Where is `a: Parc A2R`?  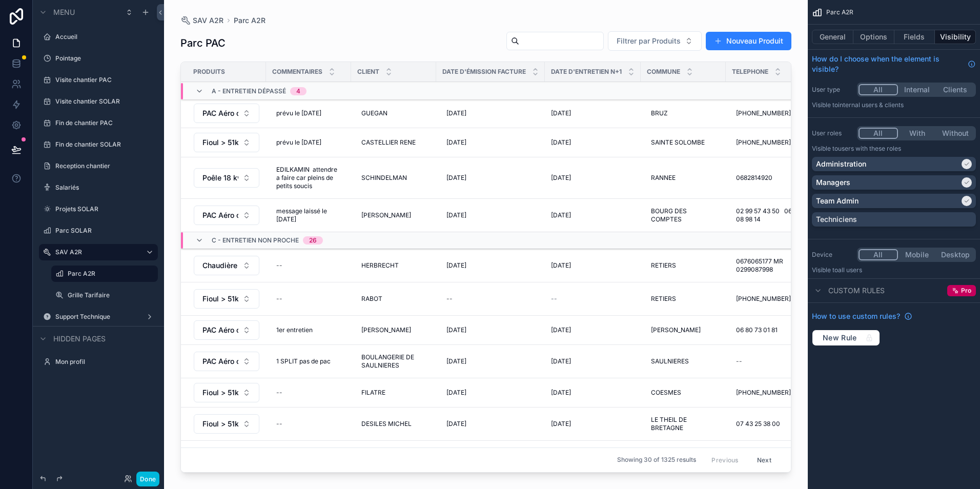 a: Parc A2R is located at coordinates (110, 274).